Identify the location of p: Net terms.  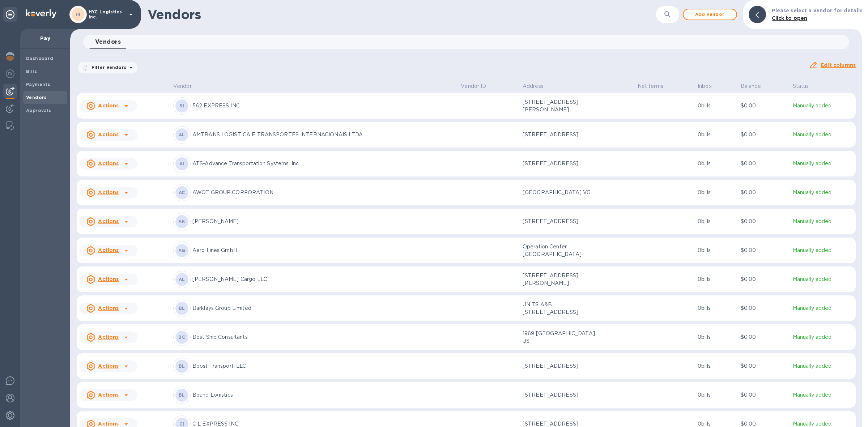
(650, 86).